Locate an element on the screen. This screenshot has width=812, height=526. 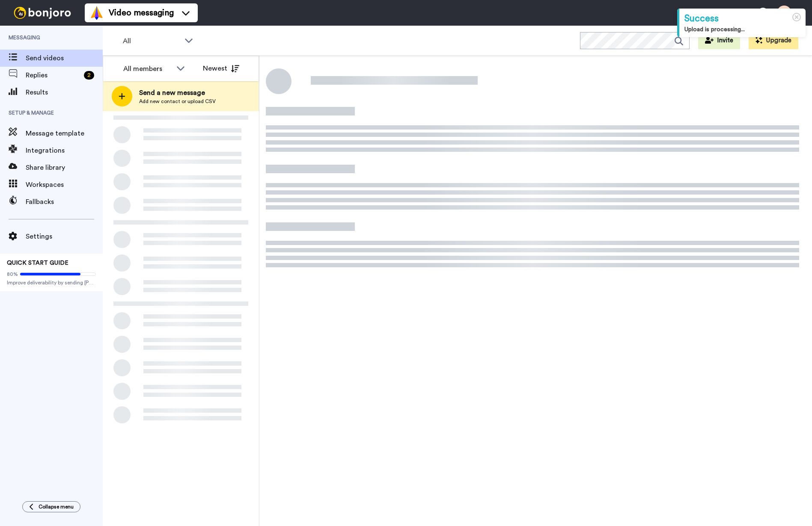
img: bj-logo-header-white.svg is located at coordinates (42, 13).